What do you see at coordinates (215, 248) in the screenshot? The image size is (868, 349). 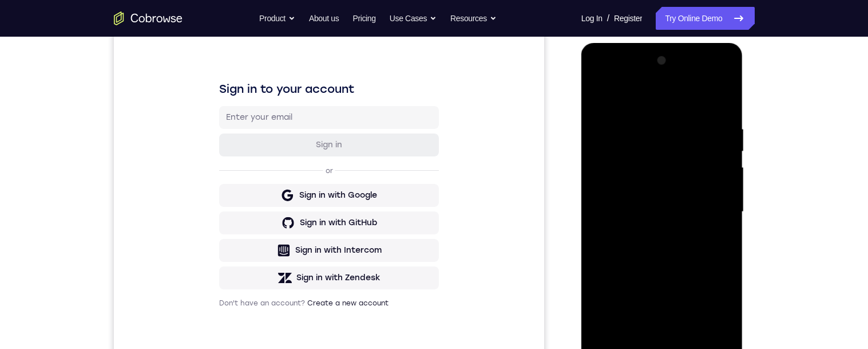 I see `button: Sign in with Intercom` at bounding box center [215, 248].